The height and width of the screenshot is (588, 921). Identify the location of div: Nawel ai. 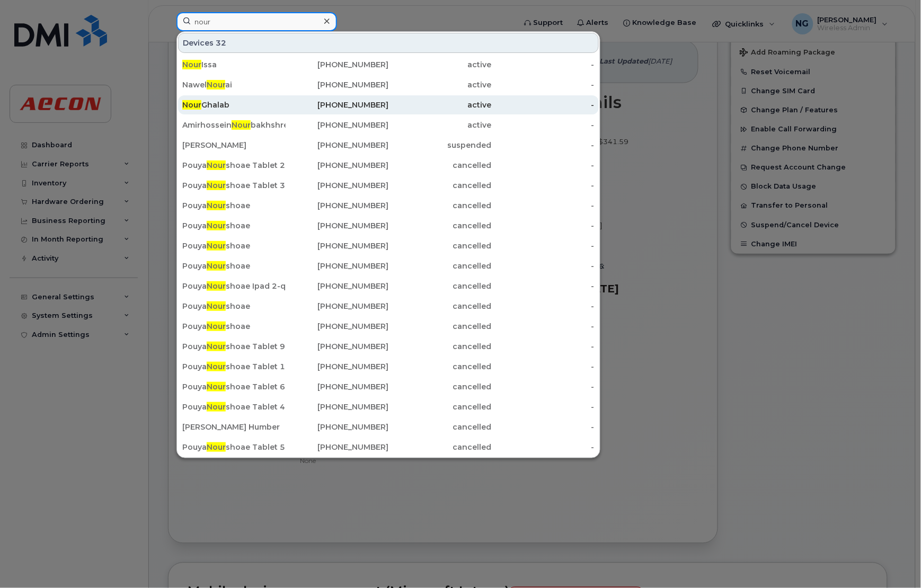
(234, 85).